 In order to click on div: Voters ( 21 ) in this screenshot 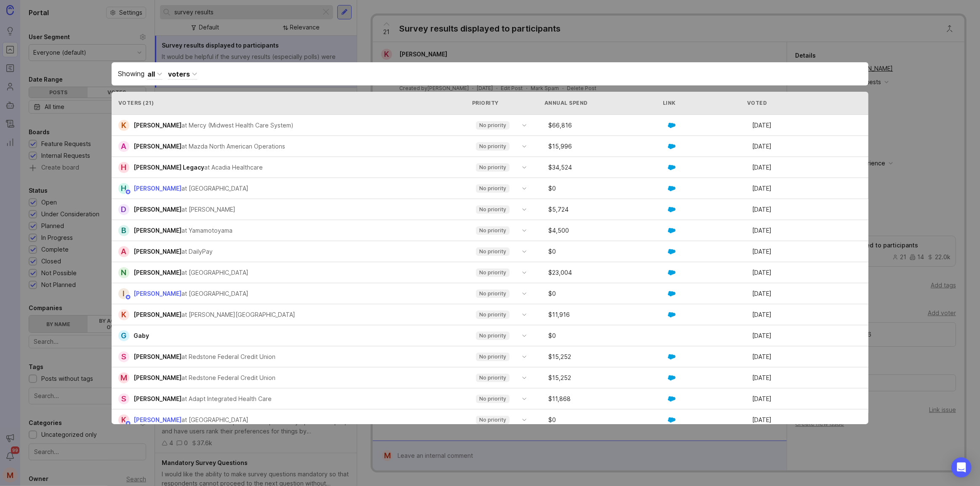, I will do `click(291, 103)`.